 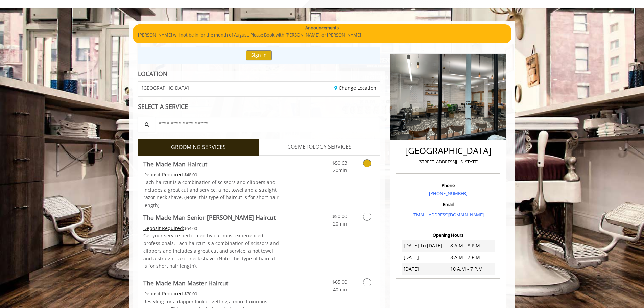 What do you see at coordinates (472, 269) in the screenshot?
I see `td: 10 A.M - 7 P.M` at bounding box center [472, 269].